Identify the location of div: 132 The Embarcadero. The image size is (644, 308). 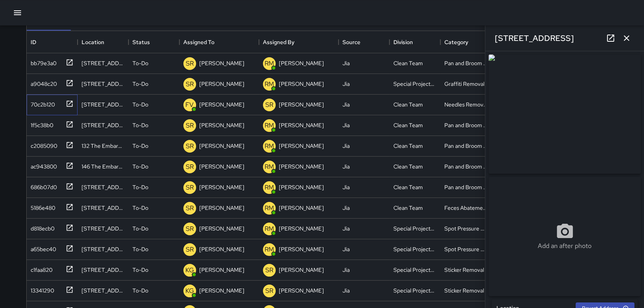
(103, 146).